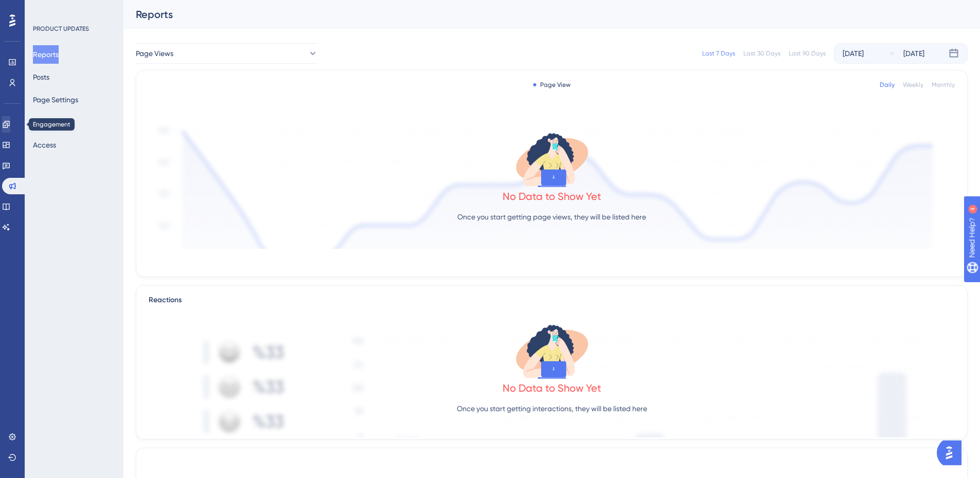 The image size is (980, 478). Describe the element at coordinates (807, 54) in the screenshot. I see `div: Last 90 Days` at that location.